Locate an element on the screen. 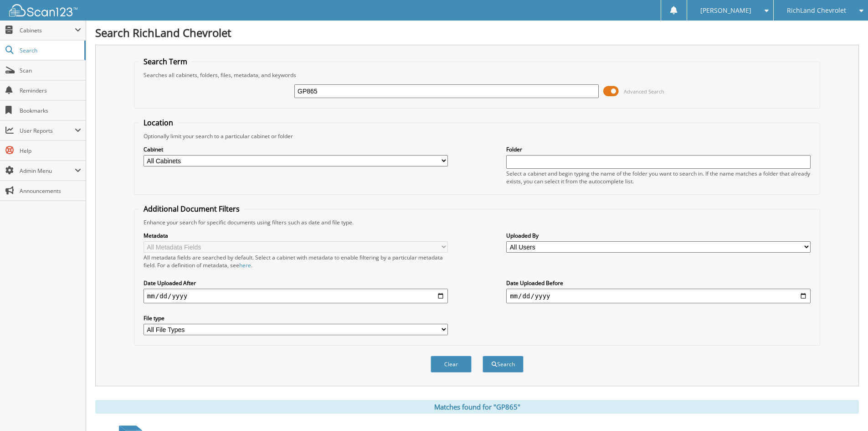 The height and width of the screenshot is (431, 868). input: end is located at coordinates (659, 296).